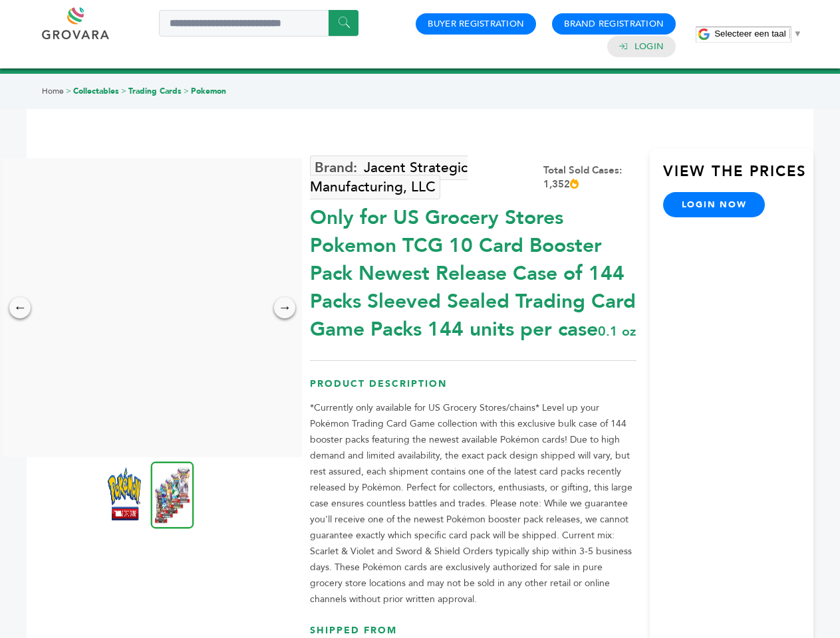 The image size is (840, 638). I want to click on a: Collectables, so click(96, 91).